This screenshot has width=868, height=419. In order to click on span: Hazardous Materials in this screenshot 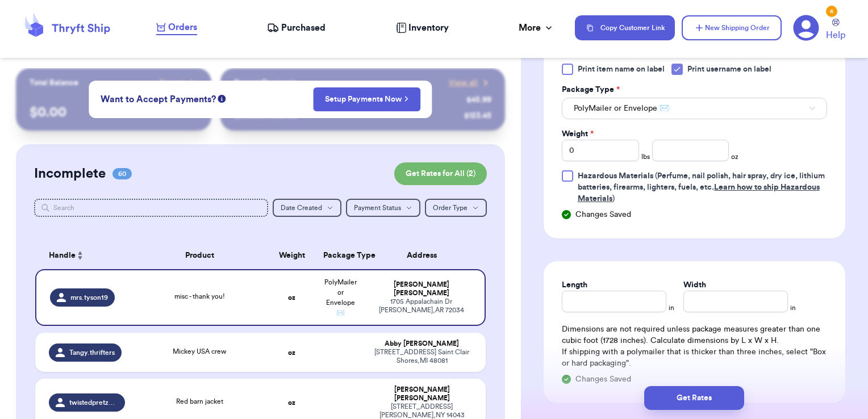, I will do `click(615, 176)`.